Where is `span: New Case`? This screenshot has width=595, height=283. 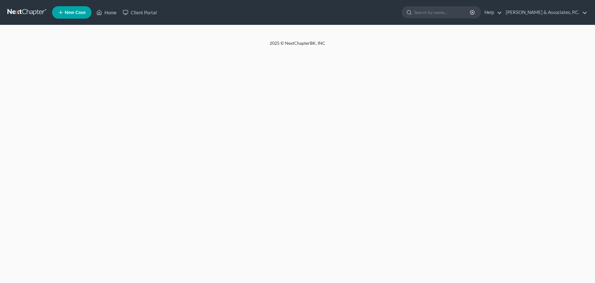 span: New Case is located at coordinates (75, 12).